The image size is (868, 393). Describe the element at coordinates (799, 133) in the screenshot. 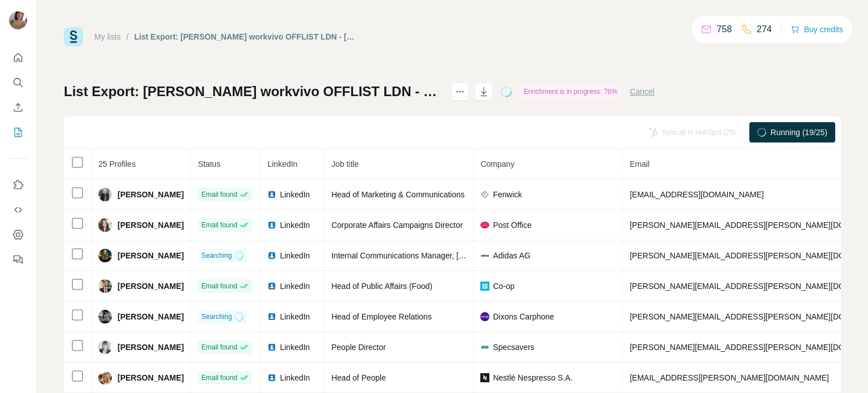

I see `span: Running (19/25)` at that location.